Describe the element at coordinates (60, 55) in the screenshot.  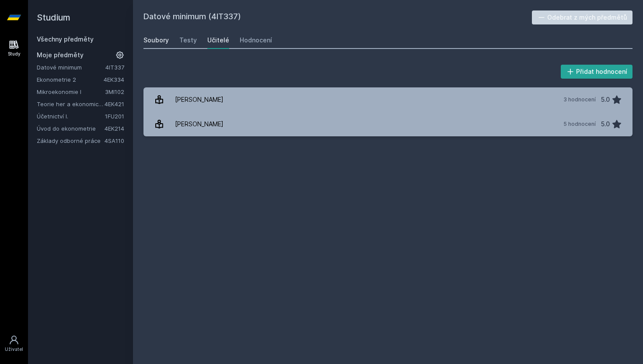
I see `span: Moje předměty` at that location.